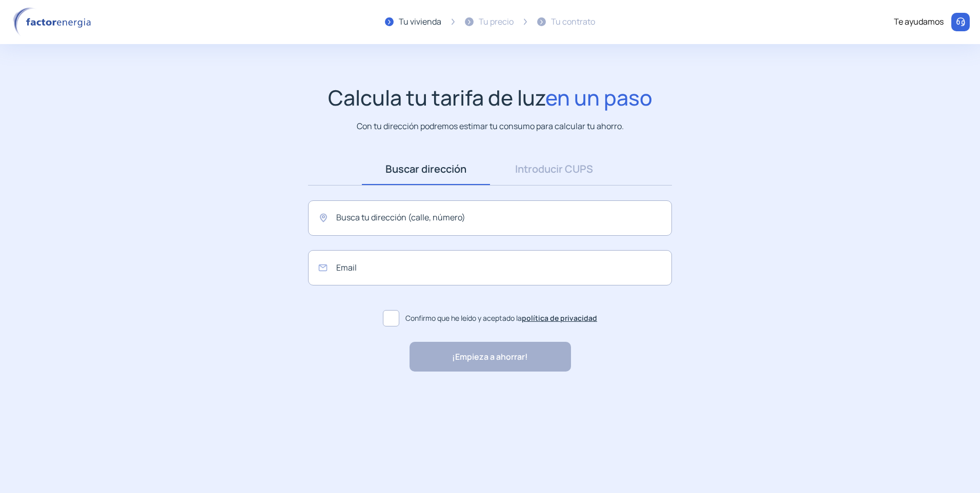  I want to click on h1: Calcula tu tarifa de luz, so click(490, 98).